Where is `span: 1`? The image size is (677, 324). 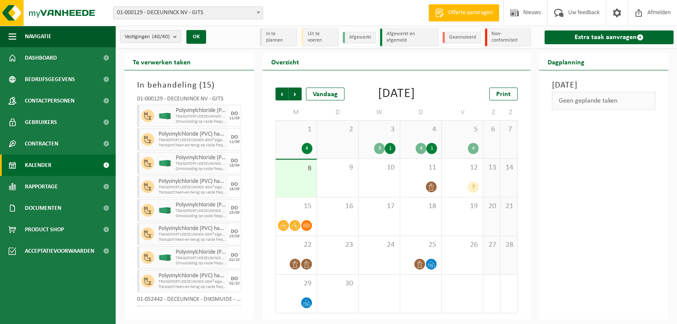
span: 1 is located at coordinates (296, 129).